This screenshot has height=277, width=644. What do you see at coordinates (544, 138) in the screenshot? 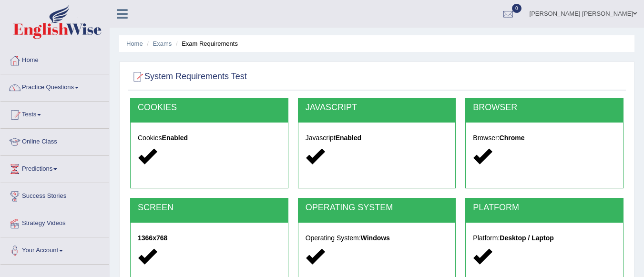
I see `h5: Browser:` at bounding box center [544, 138].